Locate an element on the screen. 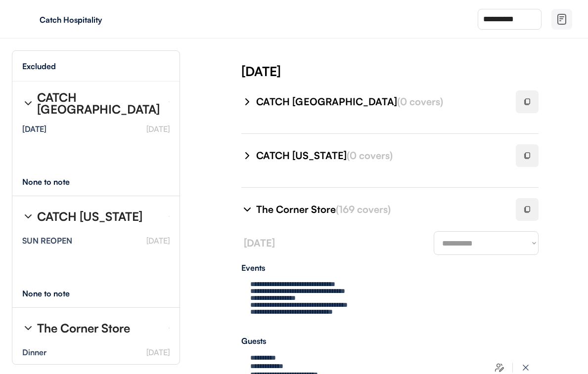 Image resolution: width=588 pixels, height=374 pixels. font: (169 covers) is located at coordinates (363, 209).